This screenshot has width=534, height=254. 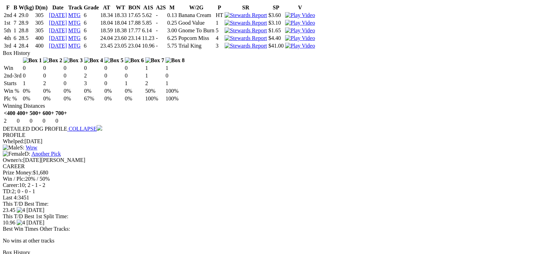 What do you see at coordinates (14, 179) in the screenshot?
I see `span: Win / Plc:` at bounding box center [14, 179].